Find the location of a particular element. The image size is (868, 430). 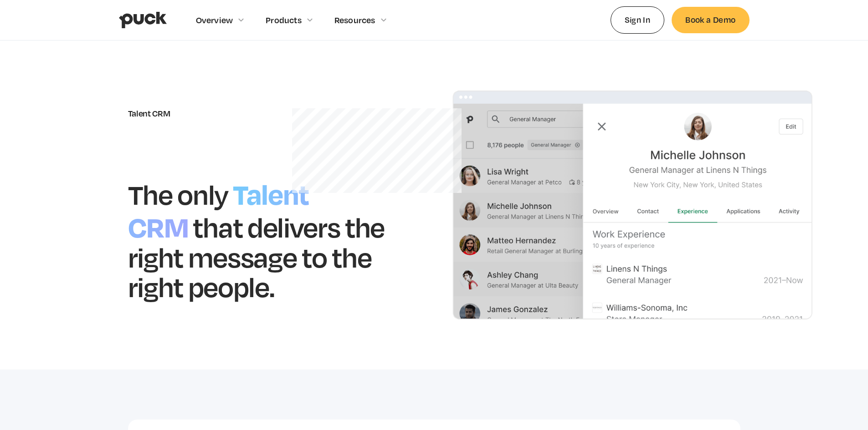

h1: The only is located at coordinates (178, 194).